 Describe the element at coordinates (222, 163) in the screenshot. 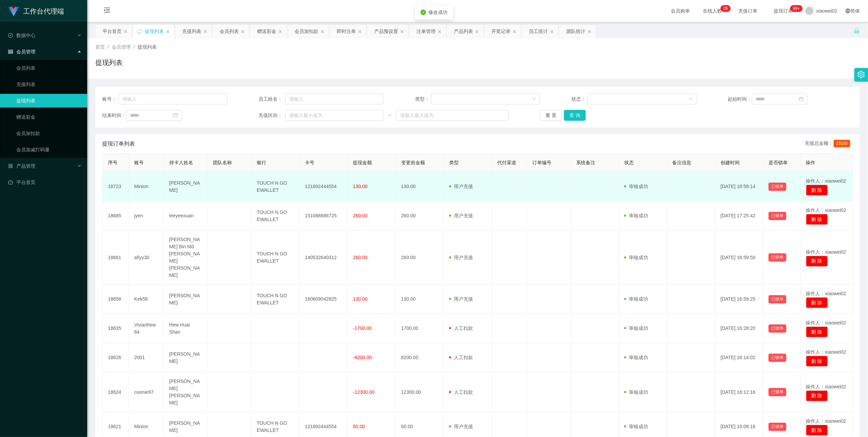

I see `span: 团队名称` at that location.